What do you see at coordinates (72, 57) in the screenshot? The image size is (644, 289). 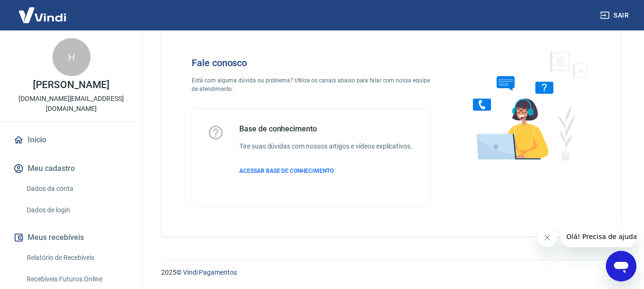 I see `div: H` at bounding box center [72, 57].